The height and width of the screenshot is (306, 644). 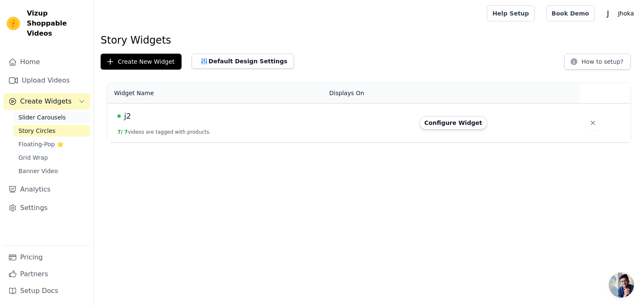 What do you see at coordinates (120, 132) in the screenshot?
I see `span: 7 /` at bounding box center [120, 132].